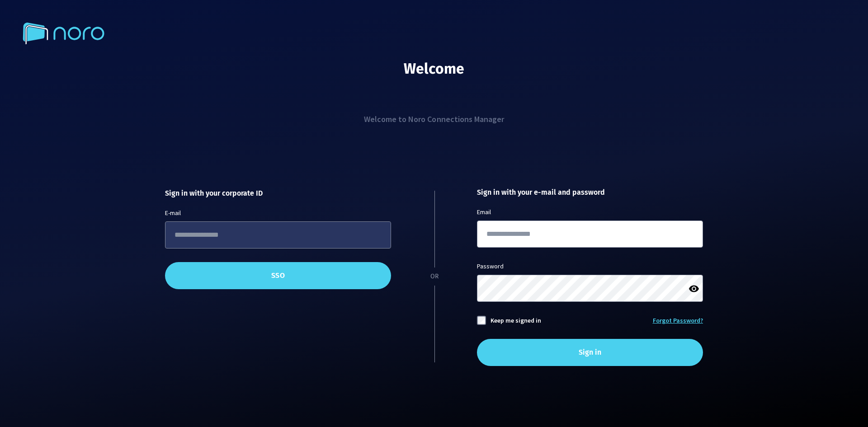 The width and height of the screenshot is (868, 427). I want to click on button: Sign in, so click(590, 353).